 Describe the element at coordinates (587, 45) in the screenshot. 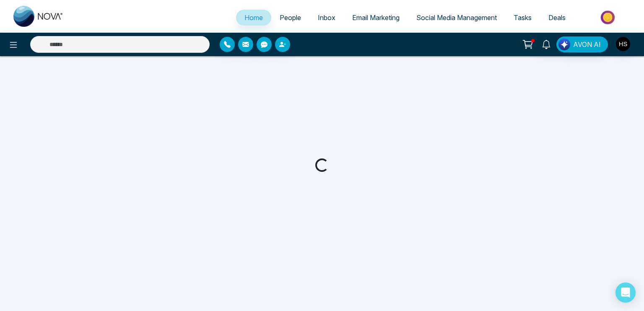

I see `span: AVON AI` at that location.